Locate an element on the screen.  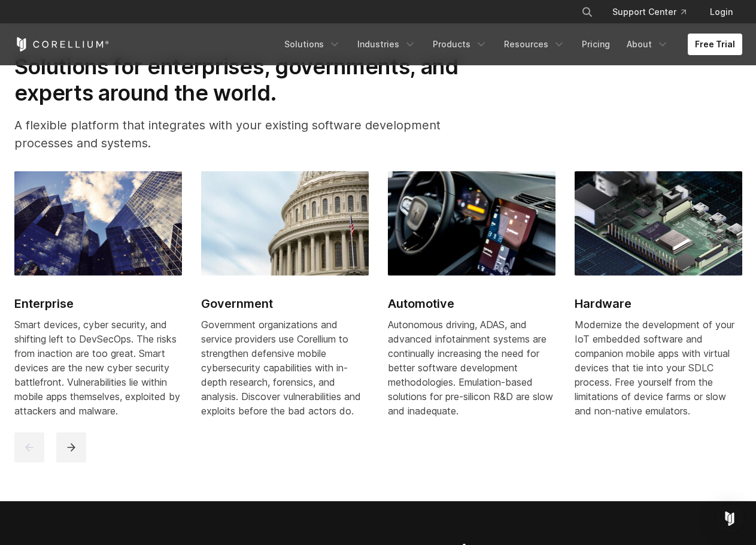
div: Autonomous driving, ADAS, and advanced infotainment systems are continually increasing the need f... is located at coordinates (472, 368).